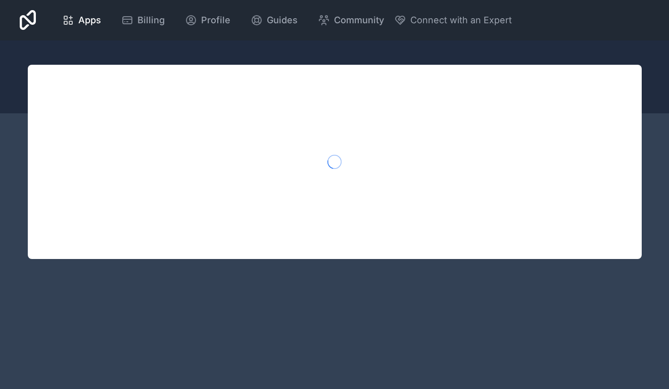 Image resolution: width=669 pixels, height=389 pixels. What do you see at coordinates (453, 20) in the screenshot?
I see `button: Connect with an Expert` at bounding box center [453, 20].